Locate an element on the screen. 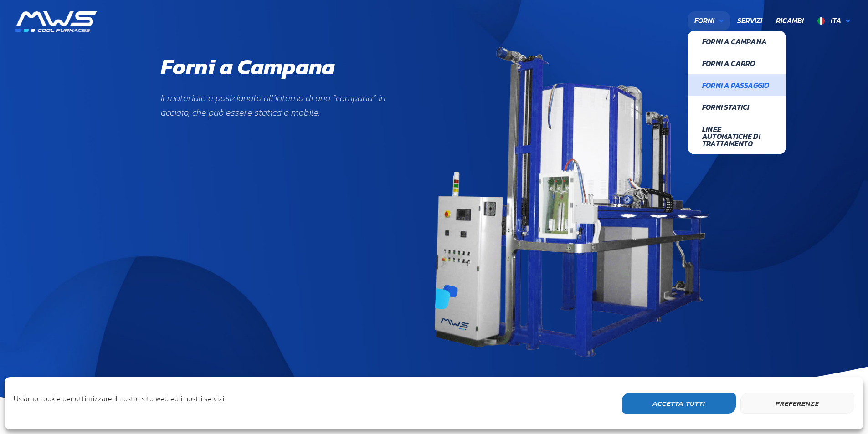  h1: Forni a Campana is located at coordinates (248, 67).